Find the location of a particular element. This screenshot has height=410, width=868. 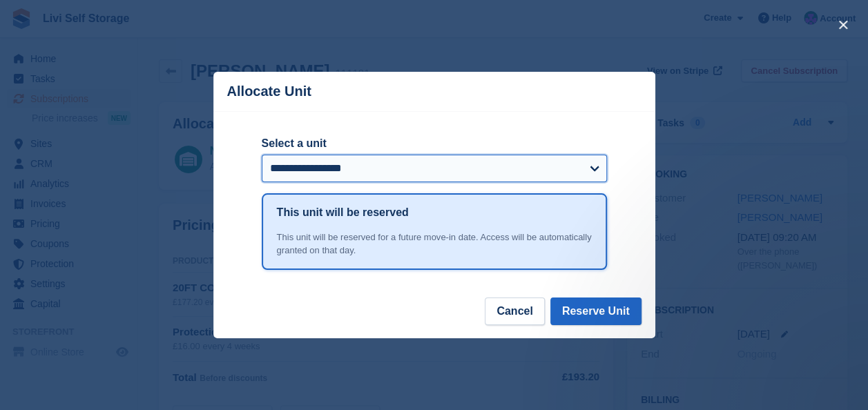

button: Cancel is located at coordinates (515, 312).